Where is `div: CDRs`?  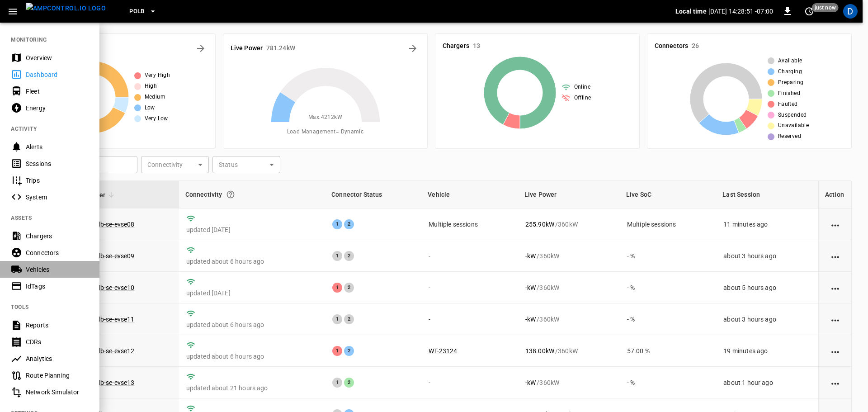
div: CDRs is located at coordinates (57, 342).